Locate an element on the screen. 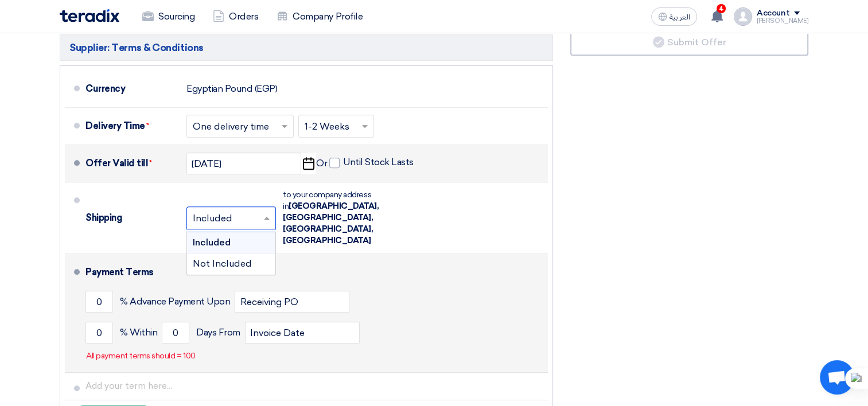 The width and height of the screenshot is (868, 406). button: Submit Offer is located at coordinates (689, 42).